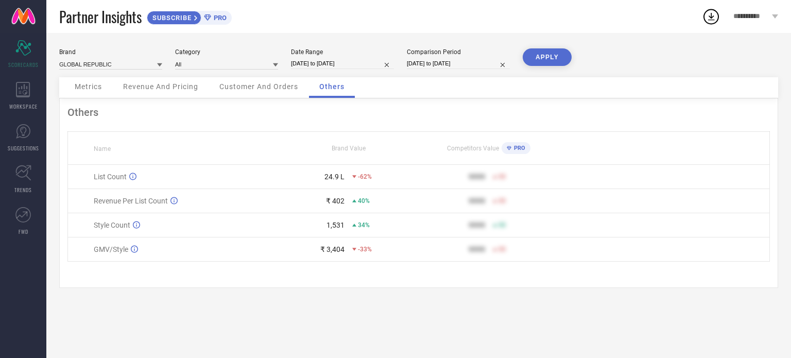 The height and width of the screenshot is (358, 791). I want to click on div: Brand, so click(111, 52).